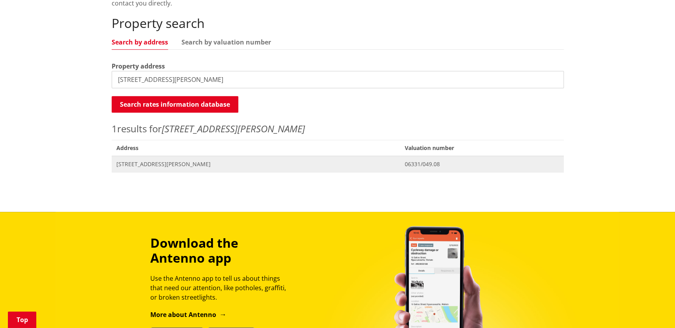 This screenshot has width=675, height=328. What do you see at coordinates (226, 42) in the screenshot?
I see `a: Search by valuation number` at bounding box center [226, 42].